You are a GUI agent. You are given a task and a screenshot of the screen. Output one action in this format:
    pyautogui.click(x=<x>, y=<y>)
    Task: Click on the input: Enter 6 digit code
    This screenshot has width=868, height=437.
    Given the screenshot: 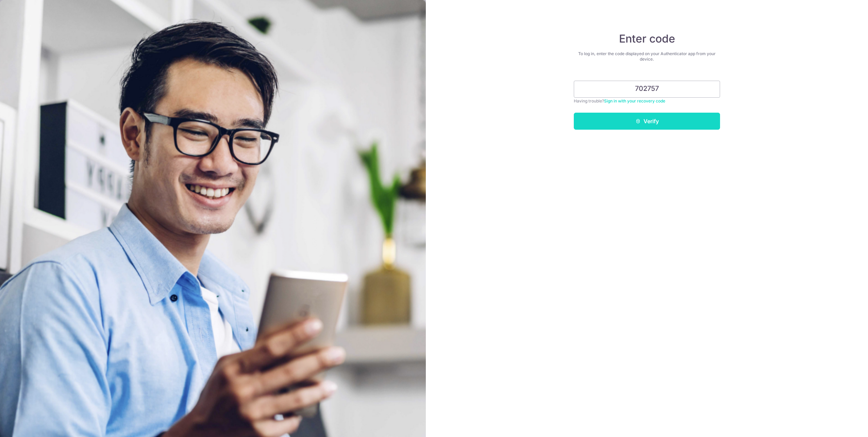 What is the action you would take?
    pyautogui.click(x=647, y=89)
    